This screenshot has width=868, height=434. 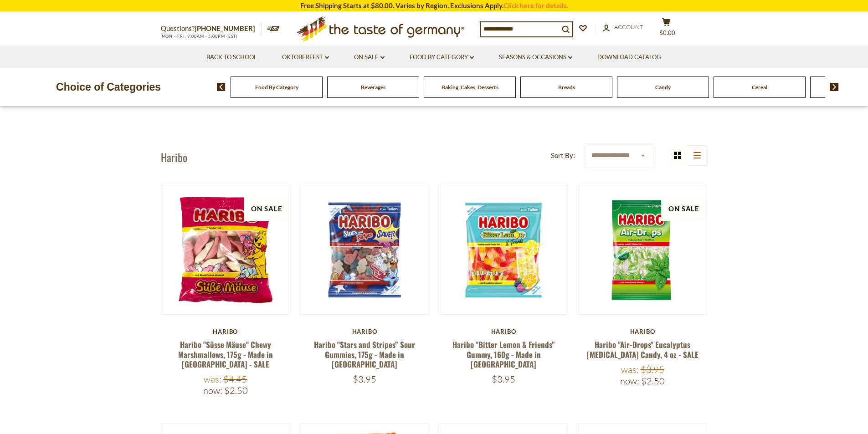 What do you see at coordinates (174, 157) in the screenshot?
I see `h1: Haribo` at bounding box center [174, 157].